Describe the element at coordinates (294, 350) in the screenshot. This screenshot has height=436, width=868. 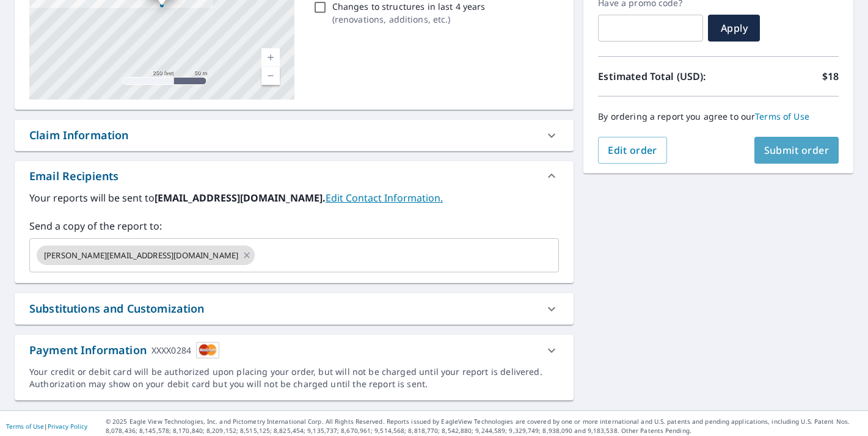
I see `div: Payment InformationXXXX0284cardImage` at that location.